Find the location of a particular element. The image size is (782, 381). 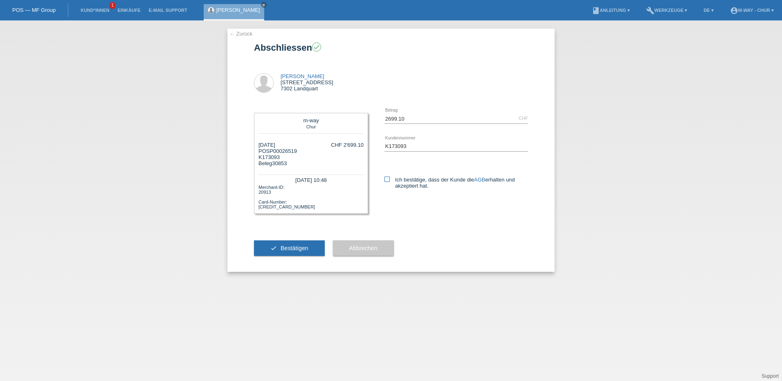

span: 1 is located at coordinates (112, 5).